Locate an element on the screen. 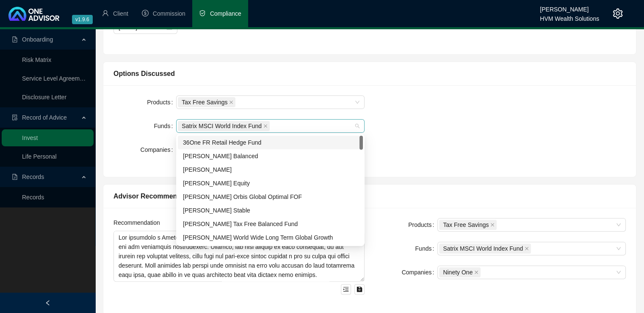 The width and height of the screenshot is (644, 313). a: Service Level Agreement is located at coordinates (55, 78).